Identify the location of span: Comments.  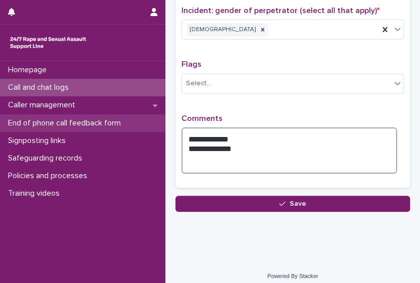
(202, 118).